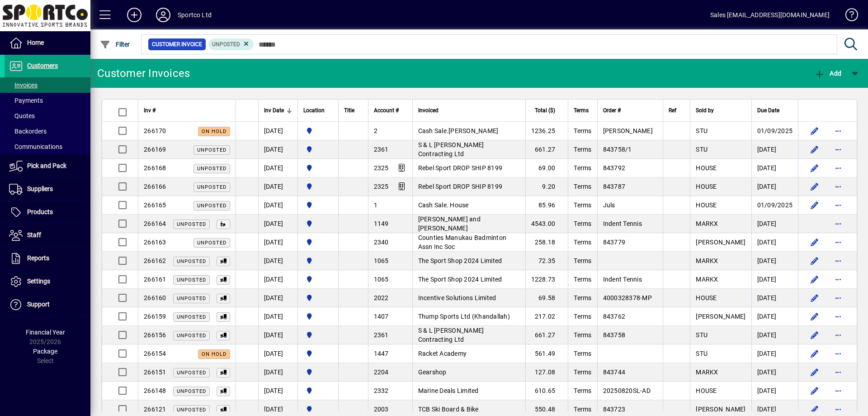 The height and width of the screenshot is (416, 868). Describe the element at coordinates (444, 205) in the screenshot. I see `span: Cash Sale. House` at that location.